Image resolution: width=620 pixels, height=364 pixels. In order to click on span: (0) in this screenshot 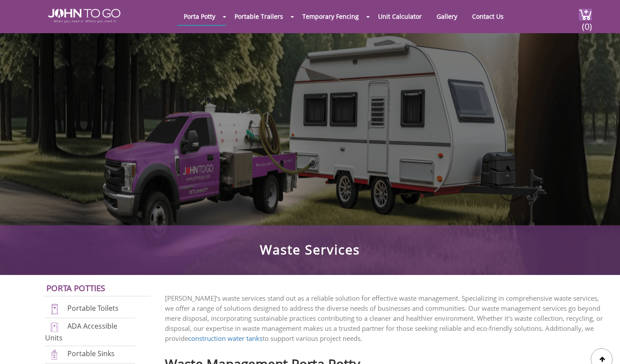, I will do `click(586, 23)`.